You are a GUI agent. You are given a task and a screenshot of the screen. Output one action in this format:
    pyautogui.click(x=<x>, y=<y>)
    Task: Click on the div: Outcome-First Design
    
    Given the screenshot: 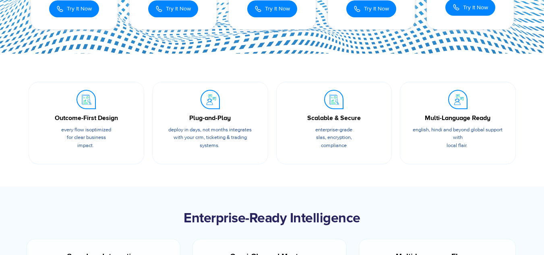 What is the action you would take?
    pyautogui.click(x=87, y=118)
    